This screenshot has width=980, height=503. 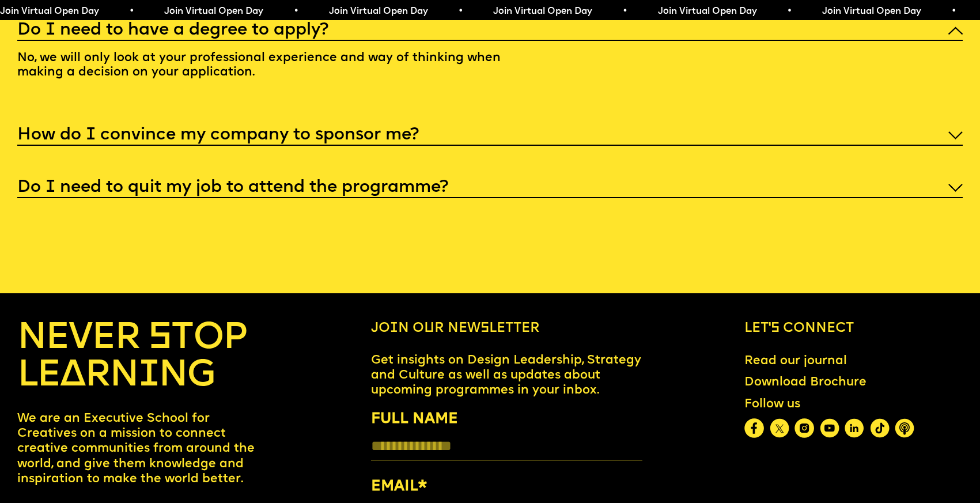 What do you see at coordinates (506, 329) in the screenshot?
I see `h6: Join our newsletter` at bounding box center [506, 329].